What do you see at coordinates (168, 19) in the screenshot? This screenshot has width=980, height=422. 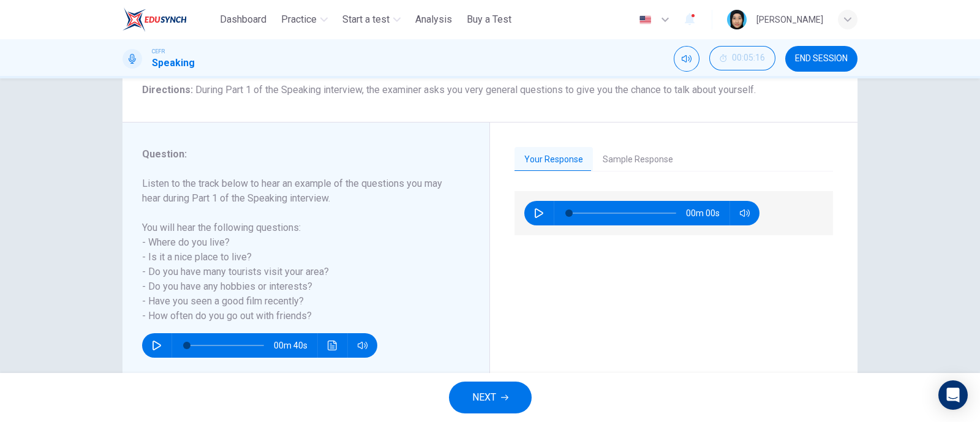 I see `a: ELTC logo` at bounding box center [168, 19].